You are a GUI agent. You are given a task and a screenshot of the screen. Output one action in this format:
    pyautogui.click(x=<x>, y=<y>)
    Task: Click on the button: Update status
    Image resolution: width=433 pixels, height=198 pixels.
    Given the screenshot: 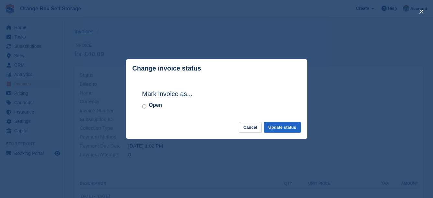 What is the action you would take?
    pyautogui.click(x=282, y=127)
    